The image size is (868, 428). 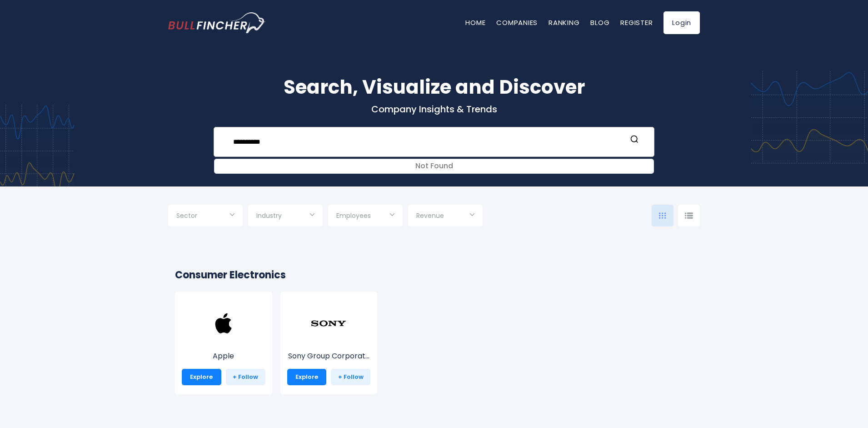 I want to click on a: Login, so click(x=682, y=23).